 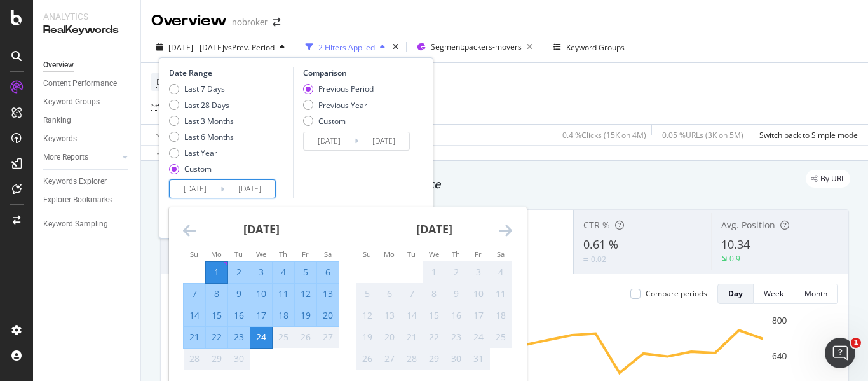 What do you see at coordinates (283, 315) in the screenshot?
I see `td: Selected. Thursday, September 18, 2025` at bounding box center [283, 315].